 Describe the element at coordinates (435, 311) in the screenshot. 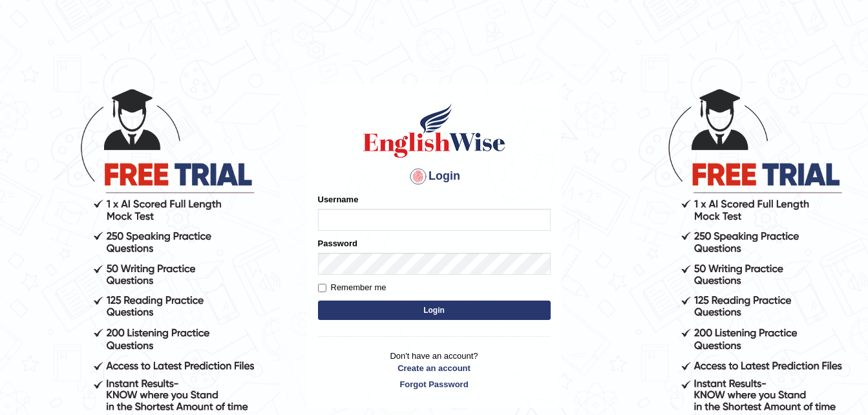

I see `button: Login` at that location.